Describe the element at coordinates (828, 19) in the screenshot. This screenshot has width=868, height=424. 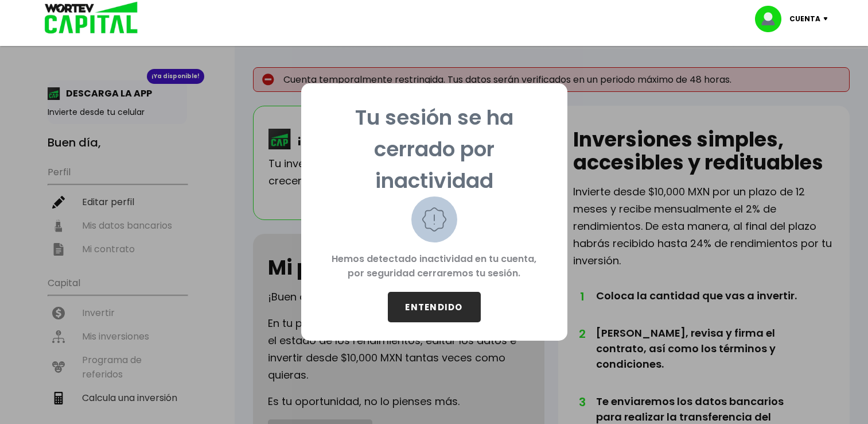
I see `img: icon-down` at that location.